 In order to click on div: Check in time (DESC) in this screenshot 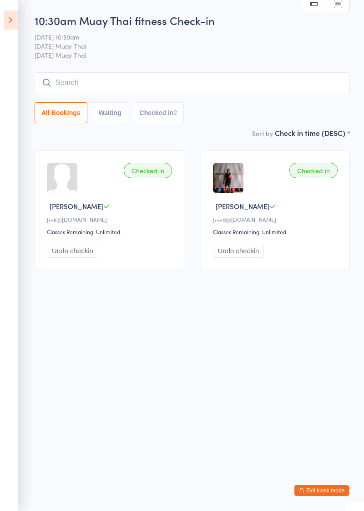, I will do `click(312, 133)`.